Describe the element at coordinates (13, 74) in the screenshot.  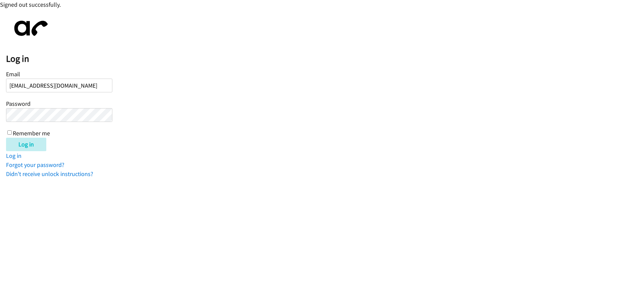
I see `label: Email` at that location.